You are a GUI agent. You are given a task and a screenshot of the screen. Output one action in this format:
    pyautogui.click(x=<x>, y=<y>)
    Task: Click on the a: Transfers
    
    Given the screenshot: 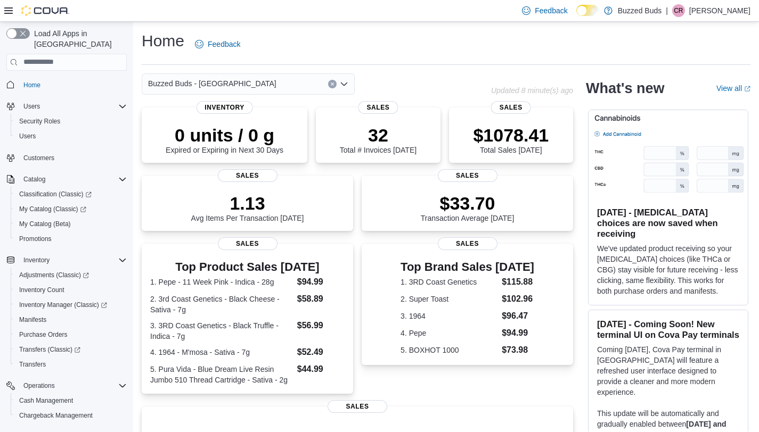 What is the action you would take?
    pyautogui.click(x=32, y=365)
    